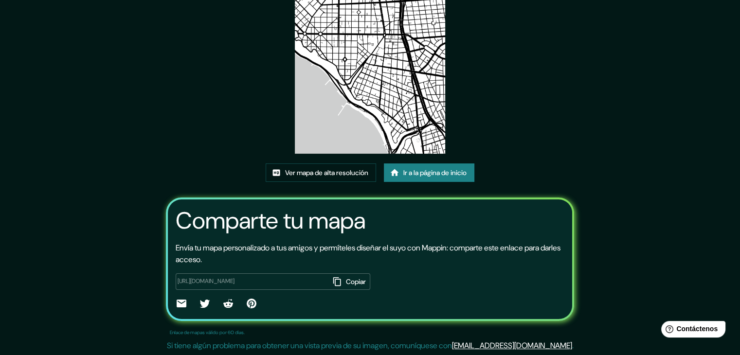  I want to click on font: Ir a la página de inicio, so click(435, 173).